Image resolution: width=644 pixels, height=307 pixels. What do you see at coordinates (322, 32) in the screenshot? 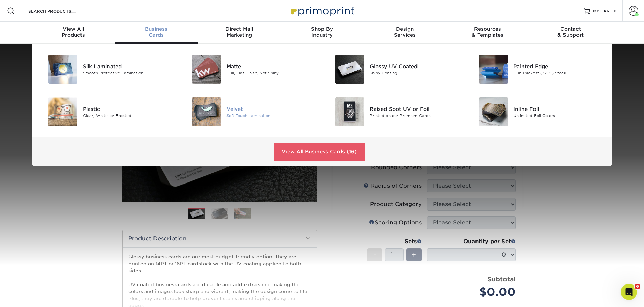
I see `div: Industry` at bounding box center [322, 32].